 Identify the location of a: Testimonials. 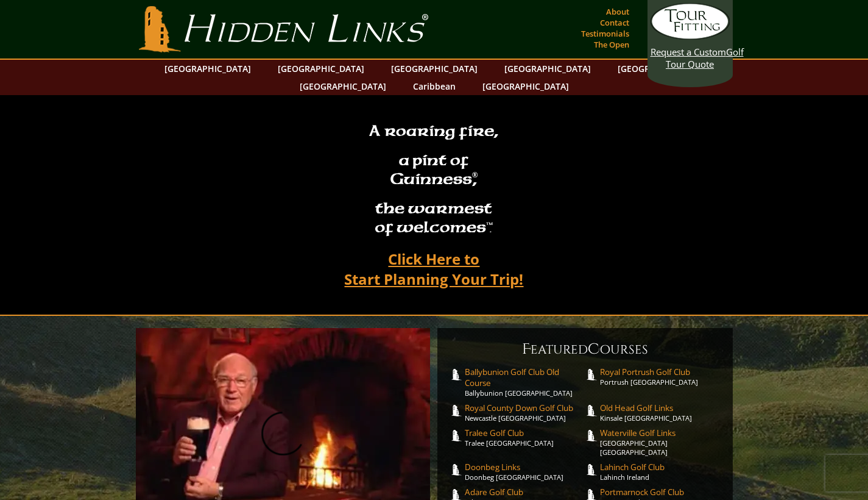
(605, 33).